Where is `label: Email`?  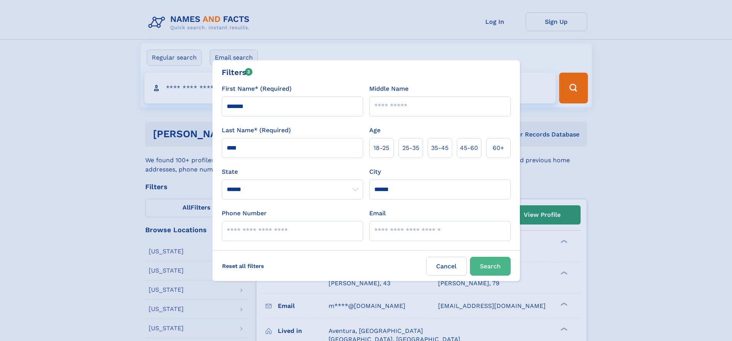 label: Email is located at coordinates (377, 213).